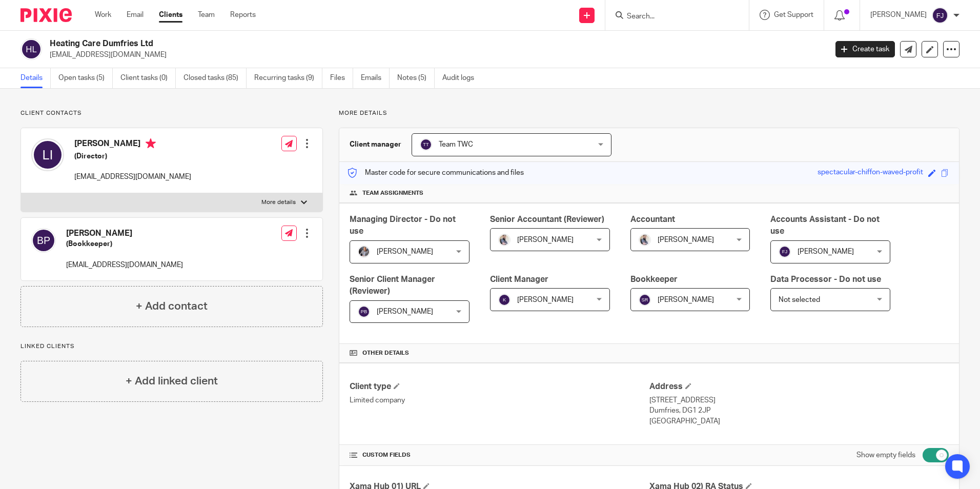 The height and width of the screenshot is (489, 980). What do you see at coordinates (375, 78) in the screenshot?
I see `a: Emails` at bounding box center [375, 78].